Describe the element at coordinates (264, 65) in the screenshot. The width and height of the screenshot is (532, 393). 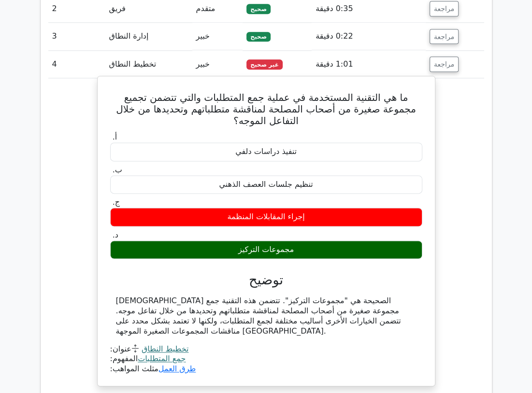
I see `font: غير صحيح` at that location.